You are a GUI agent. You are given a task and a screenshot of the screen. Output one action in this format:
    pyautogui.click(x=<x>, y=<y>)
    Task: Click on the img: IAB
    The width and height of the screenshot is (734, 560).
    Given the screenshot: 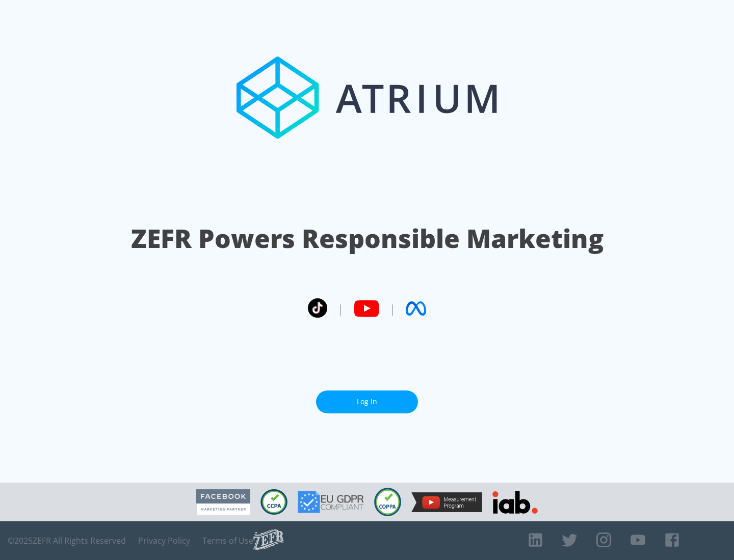 What is the action you would take?
    pyautogui.click(x=515, y=502)
    